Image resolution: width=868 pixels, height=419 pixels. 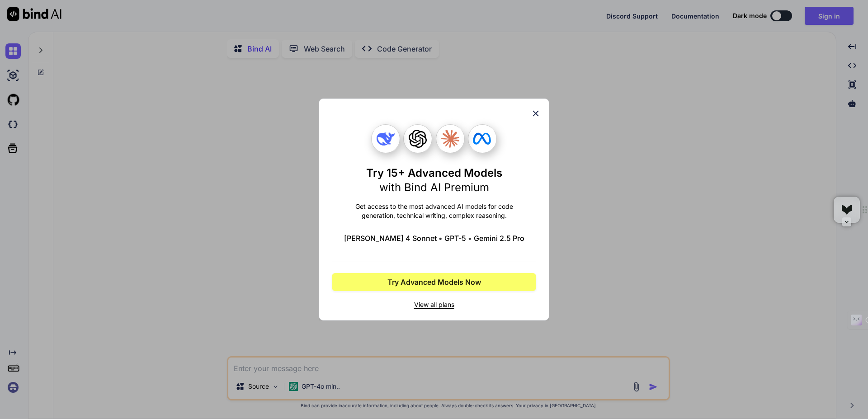 What do you see at coordinates (455, 238) in the screenshot?
I see `span: GPT-5` at bounding box center [455, 238].